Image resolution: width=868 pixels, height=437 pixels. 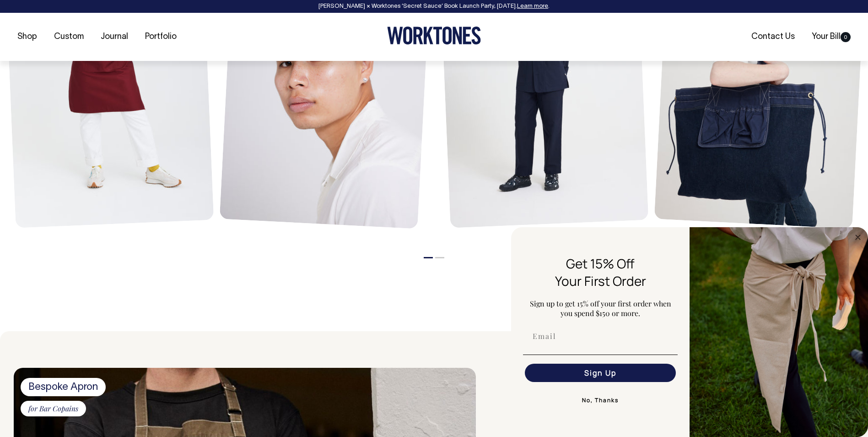 I want to click on a: Shop, so click(x=27, y=36).